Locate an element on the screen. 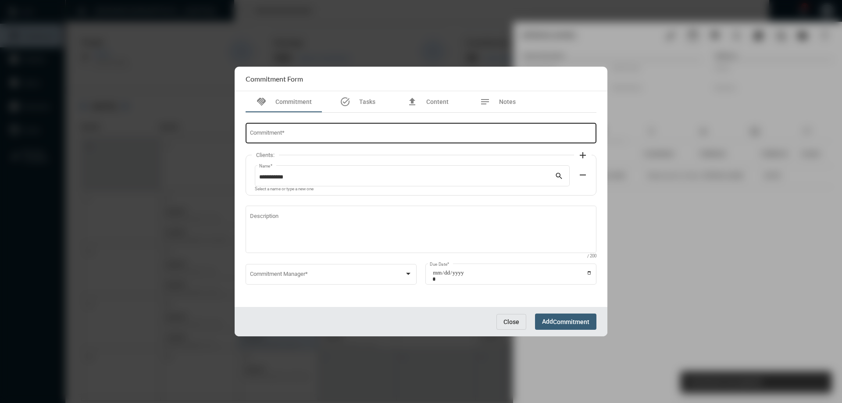 The height and width of the screenshot is (403, 842). mat-hint: / 200 is located at coordinates (591, 256).